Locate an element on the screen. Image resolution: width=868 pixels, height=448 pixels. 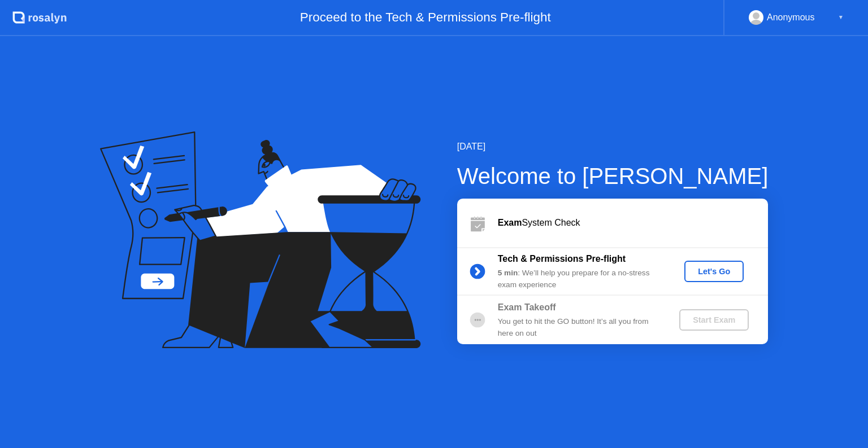
div: Start Exam is located at coordinates (714, 320).